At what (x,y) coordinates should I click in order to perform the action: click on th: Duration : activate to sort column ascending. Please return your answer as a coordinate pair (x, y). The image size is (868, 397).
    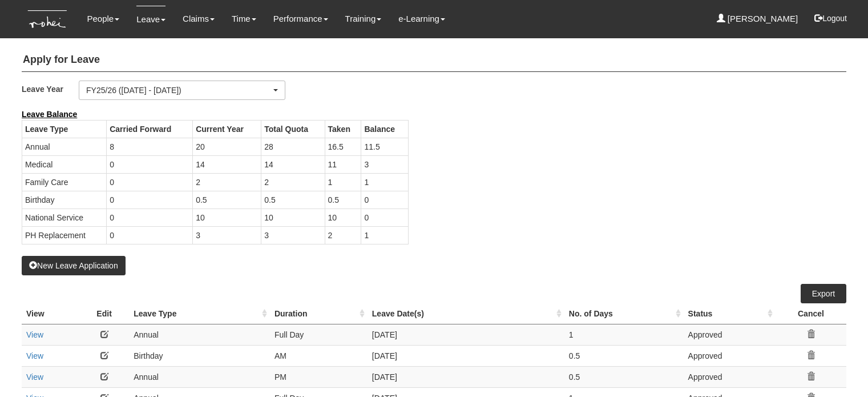
    Looking at the image, I should click on (318, 313).